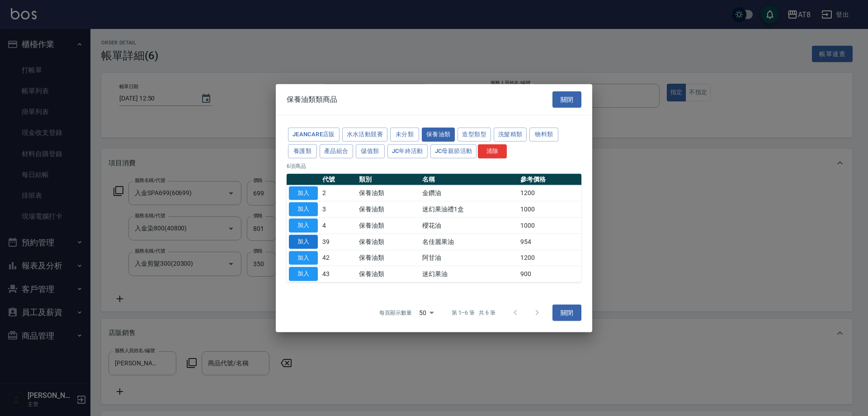  What do you see at coordinates (338, 258) in the screenshot?
I see `td: 42` at bounding box center [338, 258].